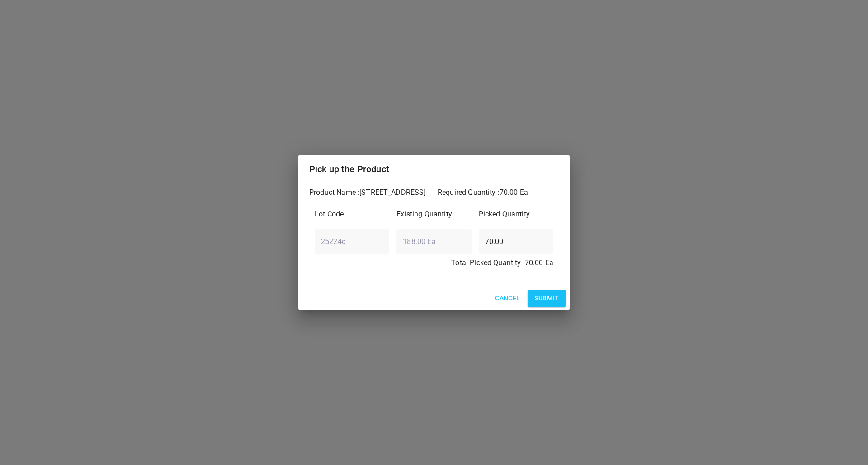 The image size is (868, 465). What do you see at coordinates (352, 242) in the screenshot?
I see `input: Lot Code` at bounding box center [352, 242].